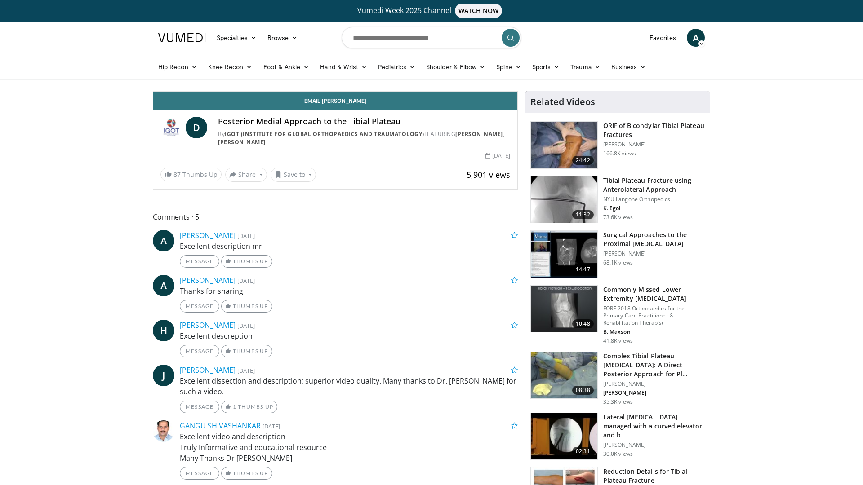 This screenshot has height=485, width=863. Describe the element at coordinates (629, 67) in the screenshot. I see `a: Business` at that location.